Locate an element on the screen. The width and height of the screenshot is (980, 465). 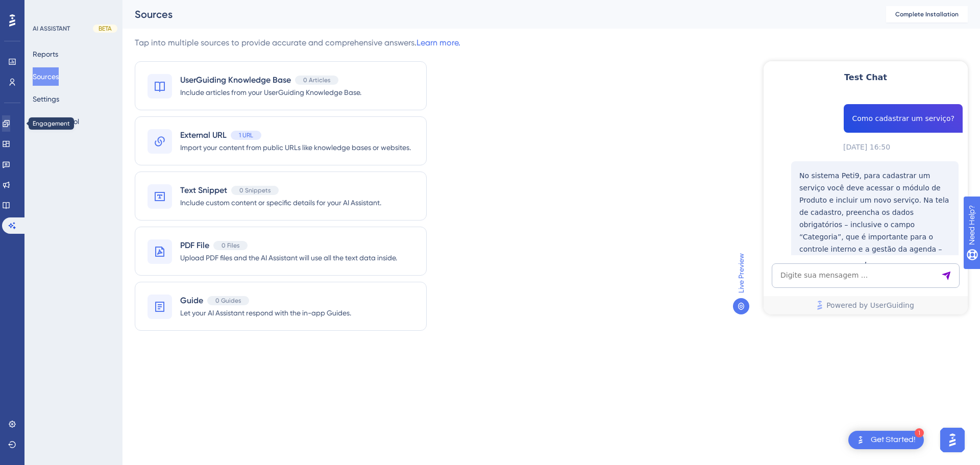
textarea: AI Assistant Text Input is located at coordinates (102, 214).